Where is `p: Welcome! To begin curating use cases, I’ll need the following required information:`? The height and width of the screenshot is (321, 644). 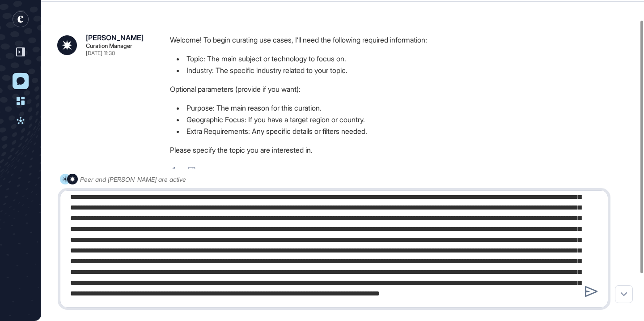
p: Welcome! To begin curating use cases, I’ll need the following required information: is located at coordinates (402, 40).